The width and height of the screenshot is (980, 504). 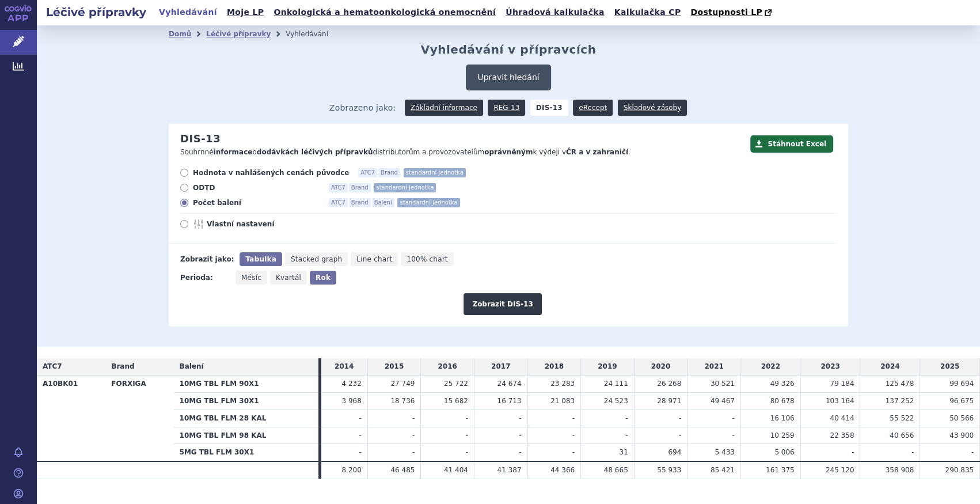 What do you see at coordinates (200, 139) in the screenshot?
I see `h2: DIS-13` at bounding box center [200, 139].